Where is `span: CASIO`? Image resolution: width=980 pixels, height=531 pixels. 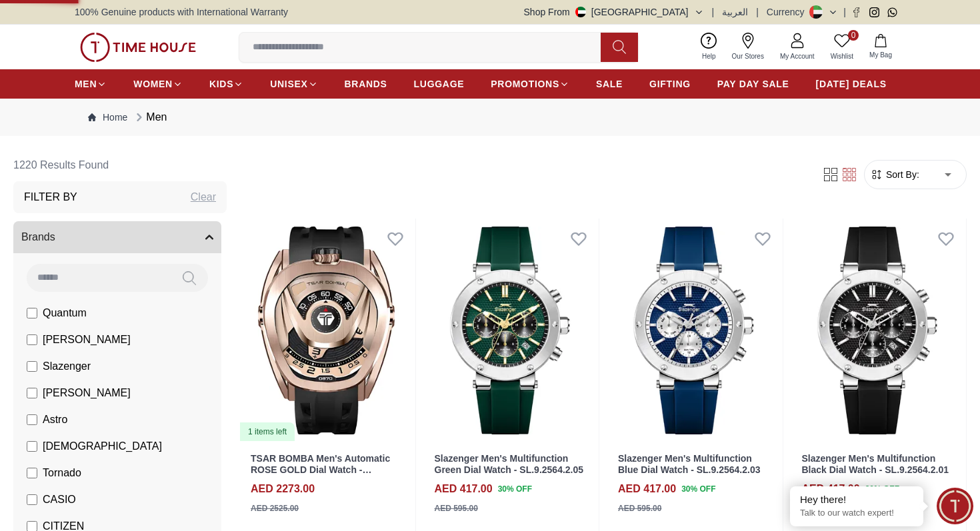
span: CASIO is located at coordinates (59, 500).